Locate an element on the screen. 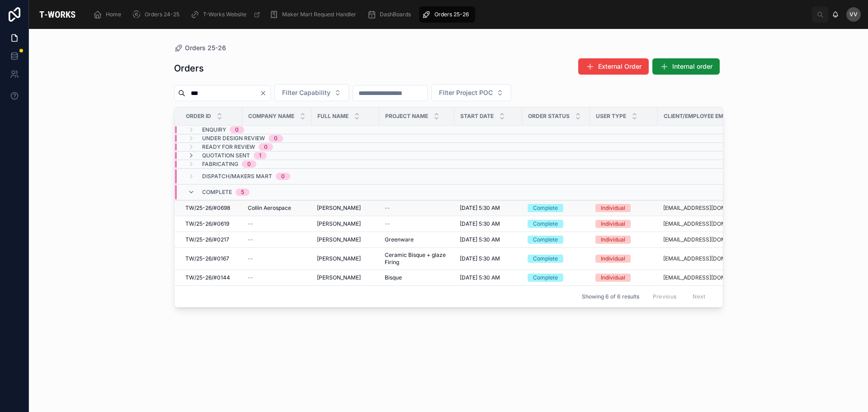 The image size is (868, 412). a: TW/25-26/#0144 is located at coordinates (212, 278).